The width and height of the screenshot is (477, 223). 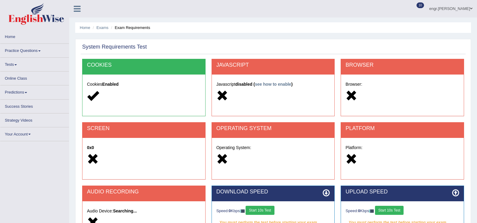 I want to click on a: see how to enable, so click(x=273, y=84).